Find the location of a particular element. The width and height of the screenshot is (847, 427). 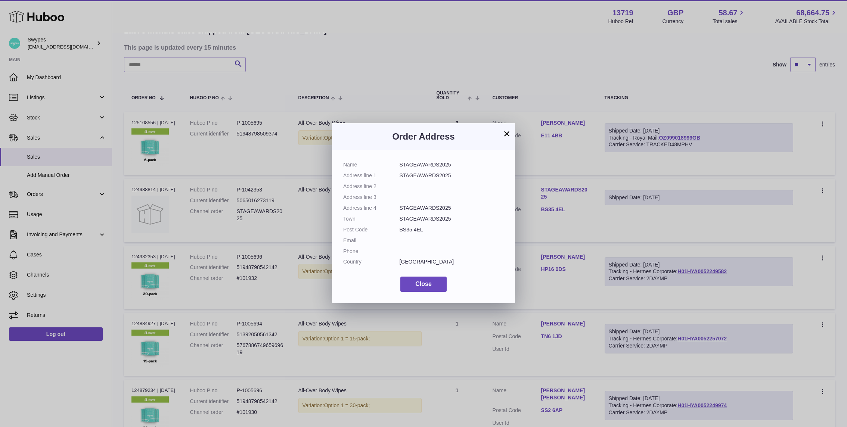

dd: BS35 4EL is located at coordinates (452, 230).